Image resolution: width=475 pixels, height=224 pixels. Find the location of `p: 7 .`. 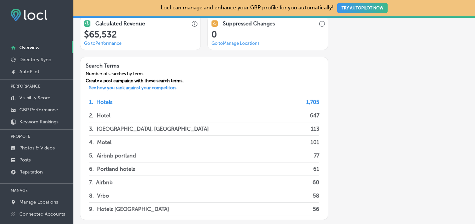

p: 7 . is located at coordinates (91, 182).